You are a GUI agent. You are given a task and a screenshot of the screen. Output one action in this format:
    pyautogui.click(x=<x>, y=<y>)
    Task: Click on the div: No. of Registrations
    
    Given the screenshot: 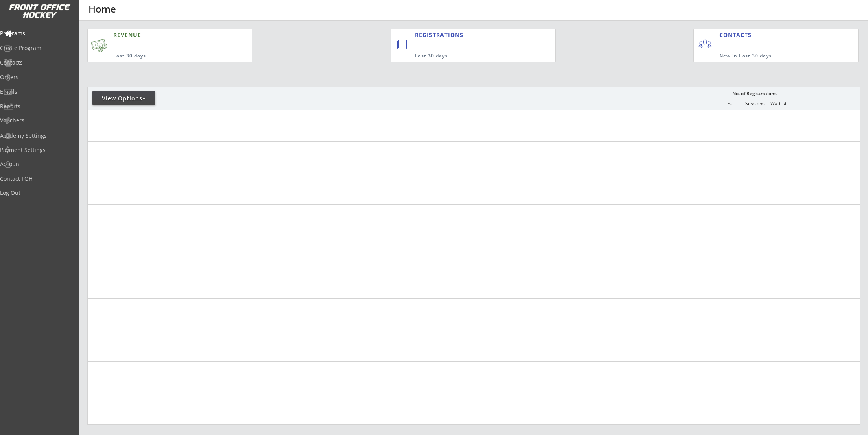 What is the action you would take?
    pyautogui.click(x=755, y=94)
    